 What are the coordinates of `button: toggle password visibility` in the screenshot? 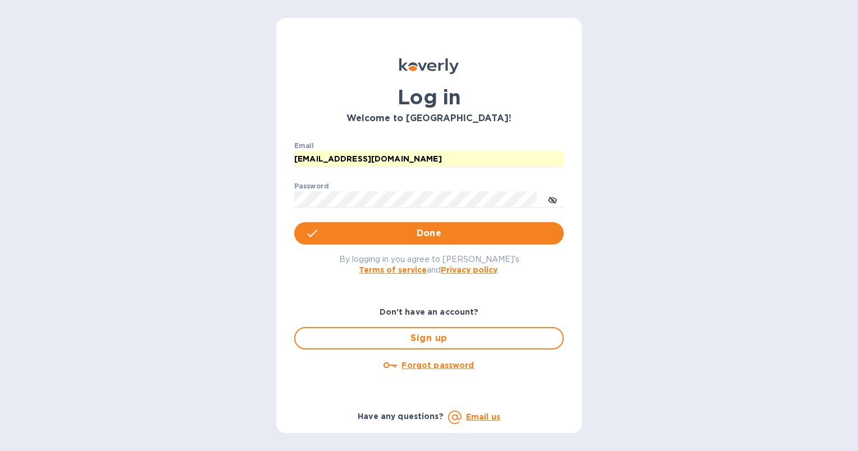 It's located at (553, 199).